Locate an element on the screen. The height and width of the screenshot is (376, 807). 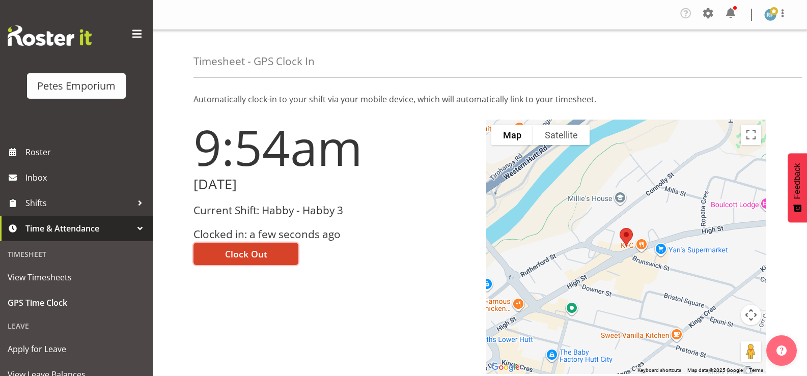
h1: 9:54am is located at coordinates (333, 147).